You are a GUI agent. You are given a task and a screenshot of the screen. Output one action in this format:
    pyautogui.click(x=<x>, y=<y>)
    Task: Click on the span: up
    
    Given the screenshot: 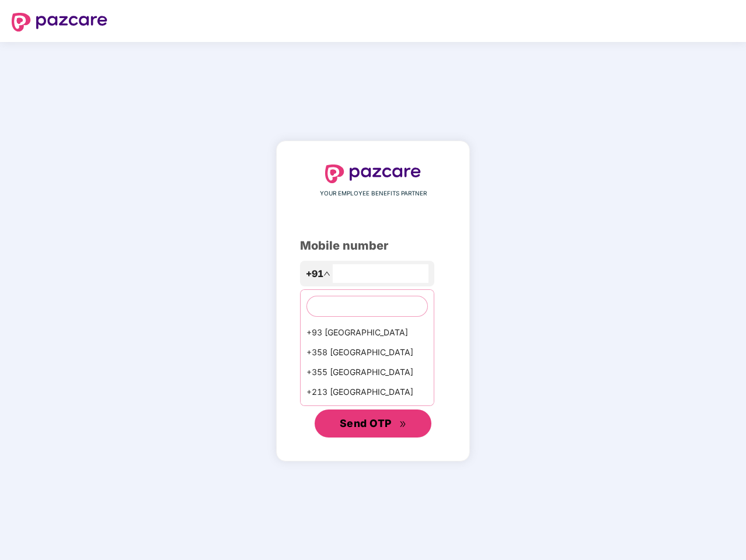 What is the action you would take?
    pyautogui.click(x=327, y=274)
    